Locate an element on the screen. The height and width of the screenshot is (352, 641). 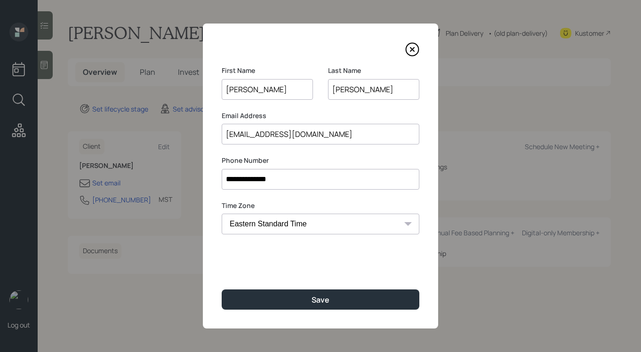
label: Last Name is located at coordinates (374, 71).